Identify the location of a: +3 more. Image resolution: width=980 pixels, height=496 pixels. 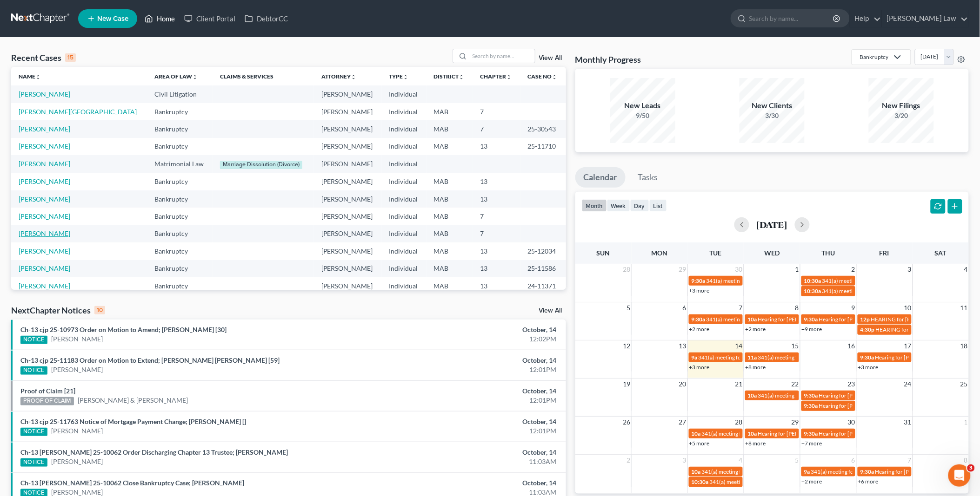
(699, 367).